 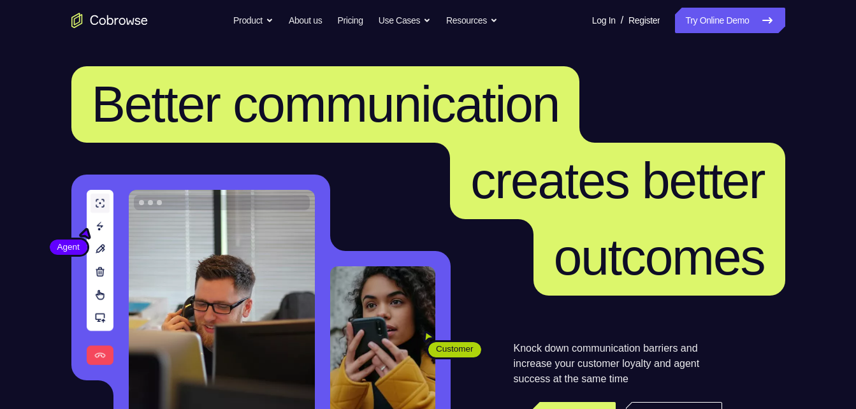 I want to click on a: Try Online Demo, so click(x=730, y=20).